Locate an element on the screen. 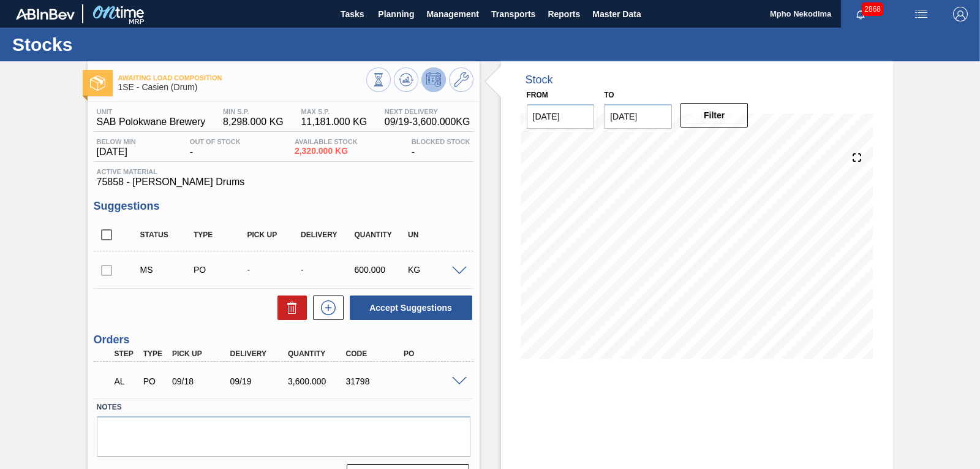  button: Update Chart is located at coordinates (406, 79).